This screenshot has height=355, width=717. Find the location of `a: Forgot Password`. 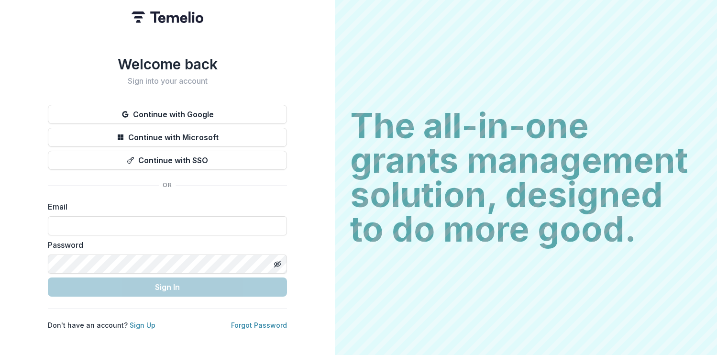

a: Forgot Password is located at coordinates (259, 325).